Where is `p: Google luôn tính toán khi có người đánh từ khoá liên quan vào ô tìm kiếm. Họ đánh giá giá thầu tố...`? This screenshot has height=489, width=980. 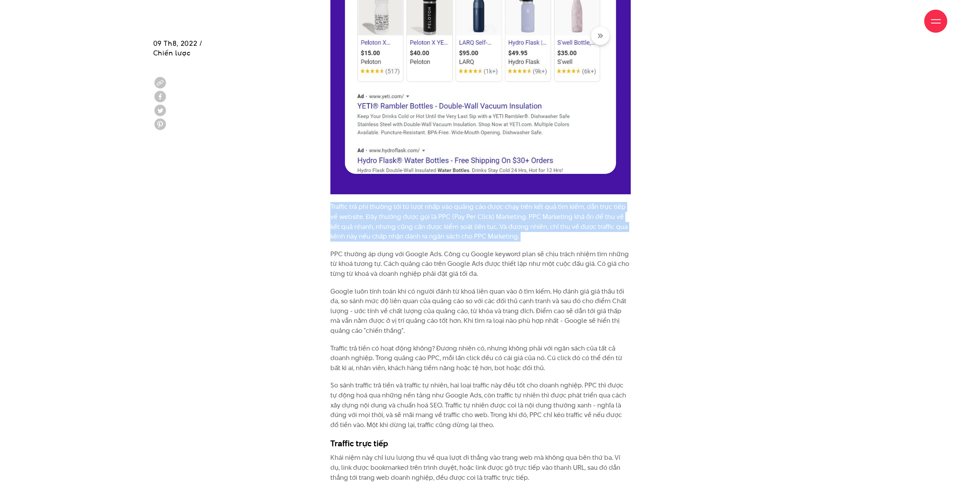
p: Google luôn tính toán khi có người đánh từ khoá liên quan vào ô tìm kiếm. Họ đánh giá giá thầu tố... is located at coordinates (481, 311).